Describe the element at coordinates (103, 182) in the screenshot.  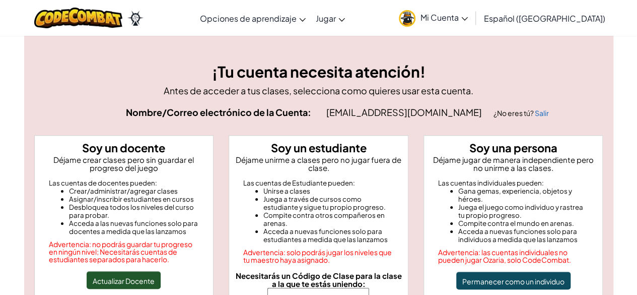
I see `font: Las cuentas de docentes pueden:` at that location.